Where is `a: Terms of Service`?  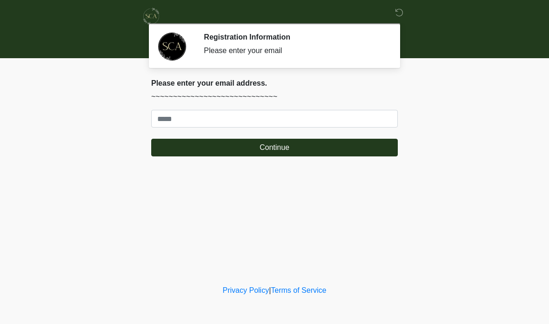 a: Terms of Service is located at coordinates (298, 290).